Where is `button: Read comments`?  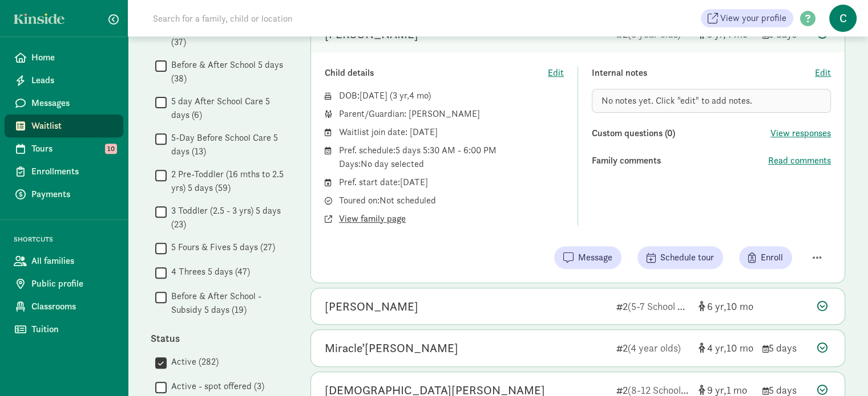 button: Read comments is located at coordinates (800, 161).